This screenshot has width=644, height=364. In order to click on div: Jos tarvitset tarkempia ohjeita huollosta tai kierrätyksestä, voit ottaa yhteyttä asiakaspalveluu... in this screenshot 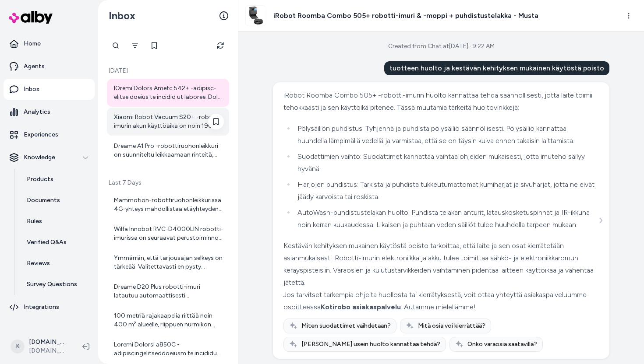, I will do `click(439, 301)`.